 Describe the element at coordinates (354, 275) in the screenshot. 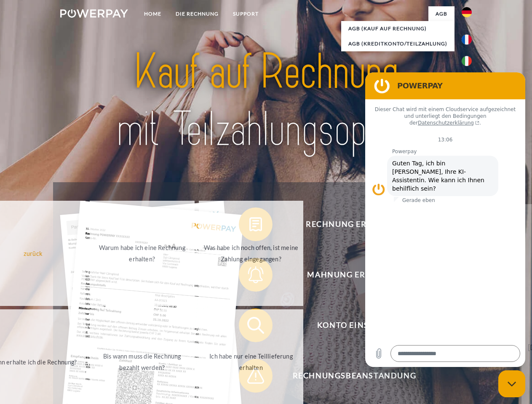

I see `span: Mahnung erhalten?` at that location.